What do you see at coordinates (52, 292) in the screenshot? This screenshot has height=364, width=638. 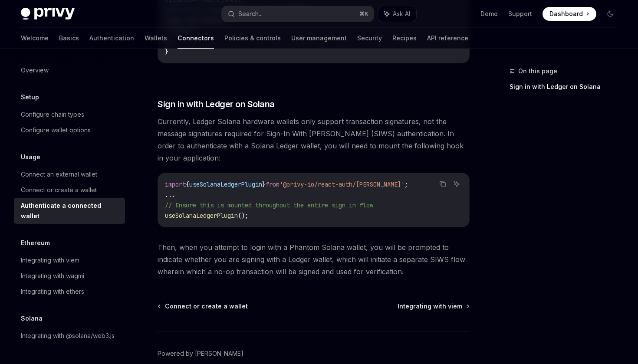 I see `div: Integrating with ethers` at bounding box center [52, 292].